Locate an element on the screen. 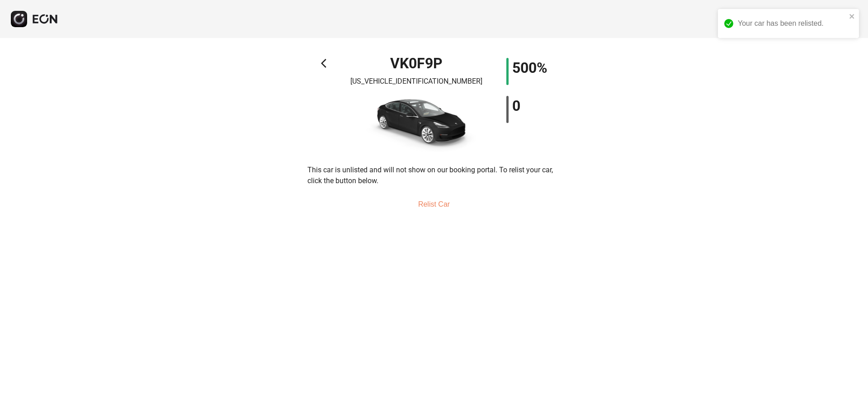  div: Your car has been relisted. is located at coordinates (792, 23).